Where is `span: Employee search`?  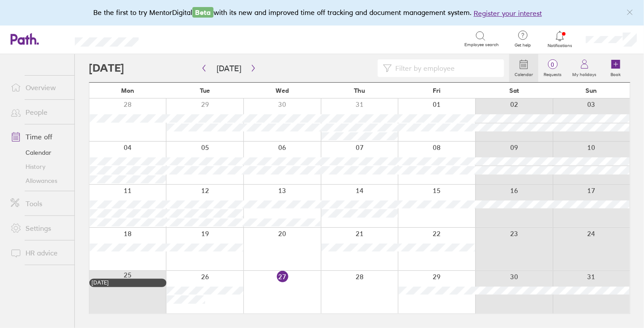
span: Employee search is located at coordinates (481, 45).